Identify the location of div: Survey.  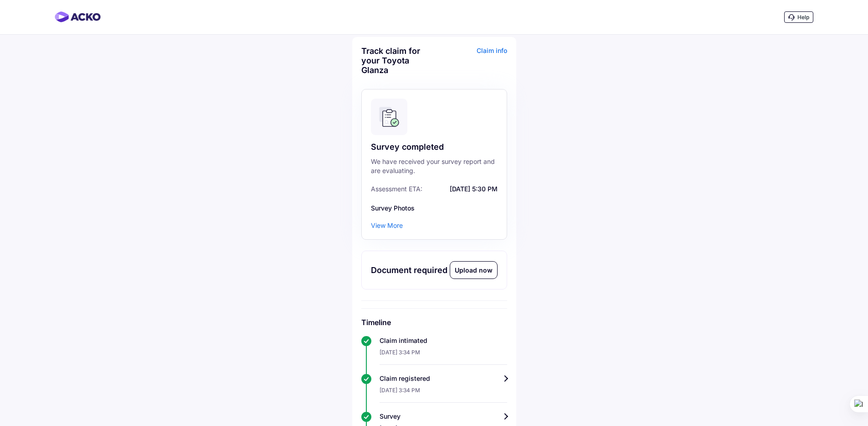
(443, 416).